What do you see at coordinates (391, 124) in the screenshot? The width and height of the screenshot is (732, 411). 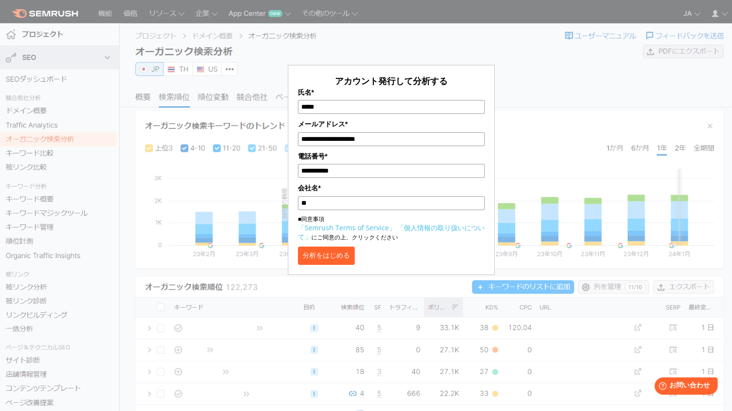 I see `label: メールアドレス*` at bounding box center [391, 124].